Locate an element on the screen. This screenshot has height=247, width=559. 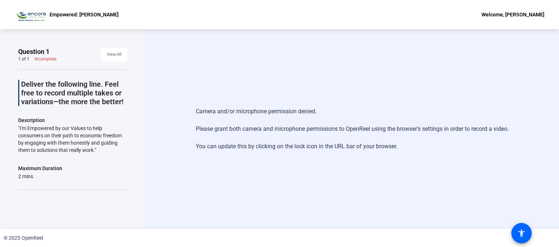
div: © 2025 OpenReel is located at coordinates (23, 237).